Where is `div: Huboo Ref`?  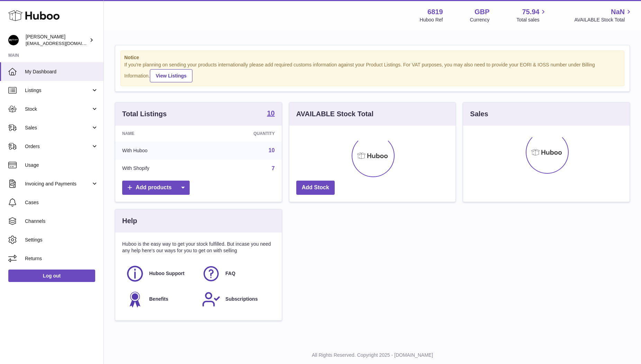 div: Huboo Ref is located at coordinates (431, 19).